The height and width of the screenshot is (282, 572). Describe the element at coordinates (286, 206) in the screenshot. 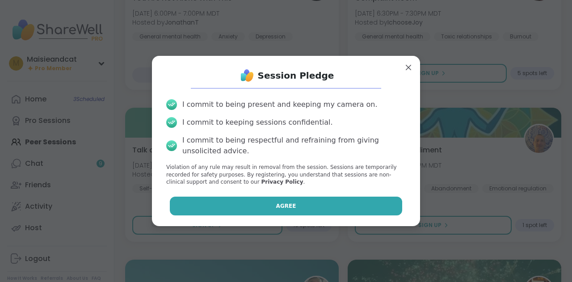

I see `span: Agree` at that location.